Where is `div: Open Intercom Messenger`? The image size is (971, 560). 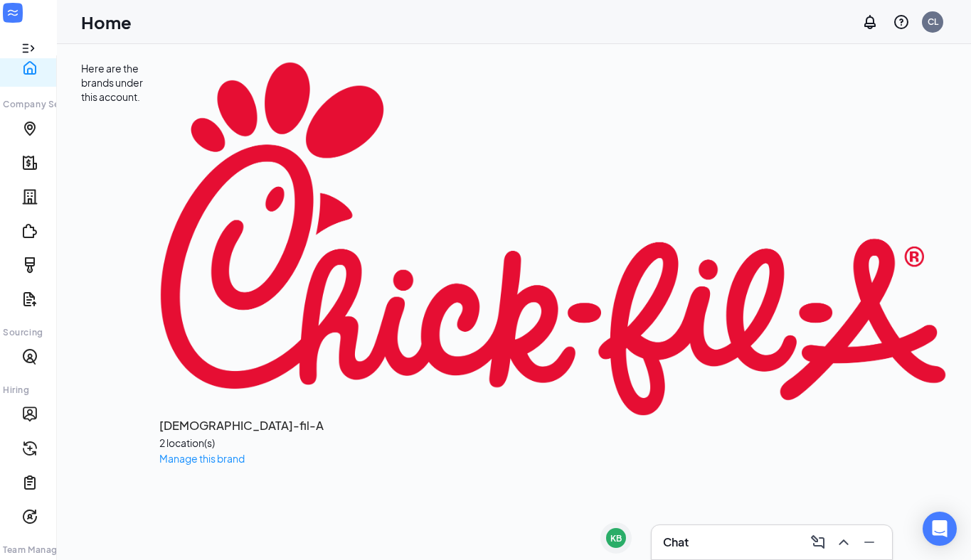
div: Open Intercom Messenger is located at coordinates (939, 529).